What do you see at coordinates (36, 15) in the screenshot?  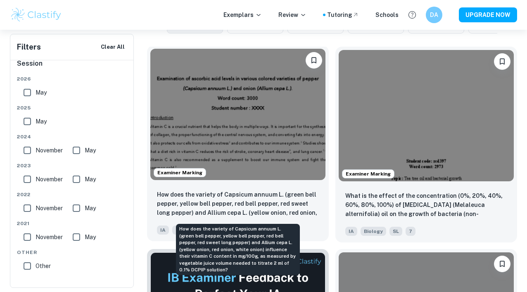 I see `img: Clastify logo` at bounding box center [36, 15].